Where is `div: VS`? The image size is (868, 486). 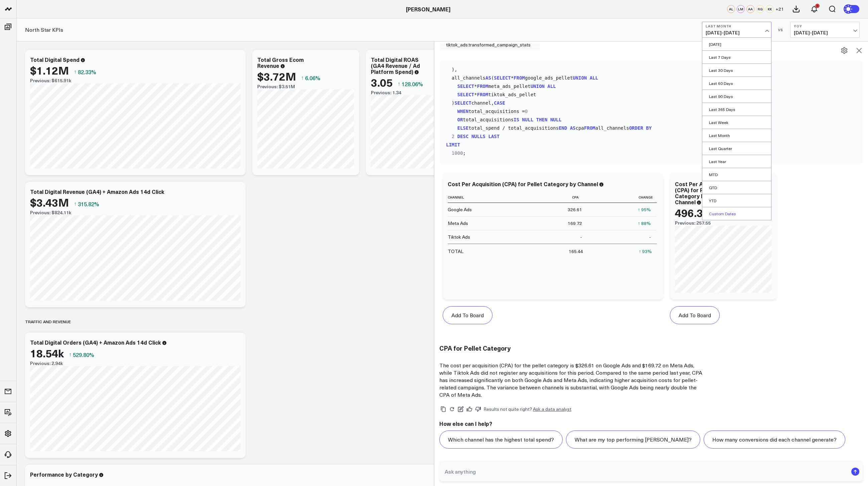
div: VS is located at coordinates (781, 29).